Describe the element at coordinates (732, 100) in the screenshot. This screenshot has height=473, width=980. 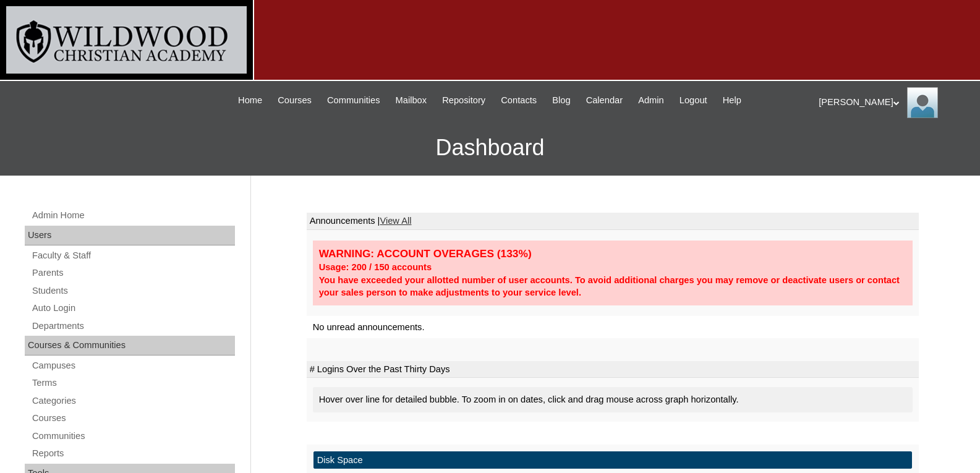
I see `a: Help` at that location.